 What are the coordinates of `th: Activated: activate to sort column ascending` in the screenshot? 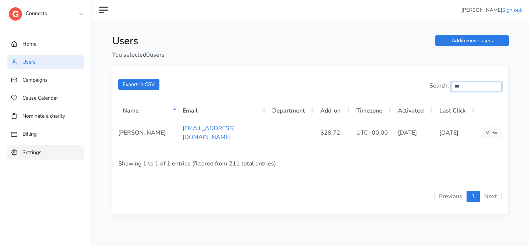 It's located at (414, 110).